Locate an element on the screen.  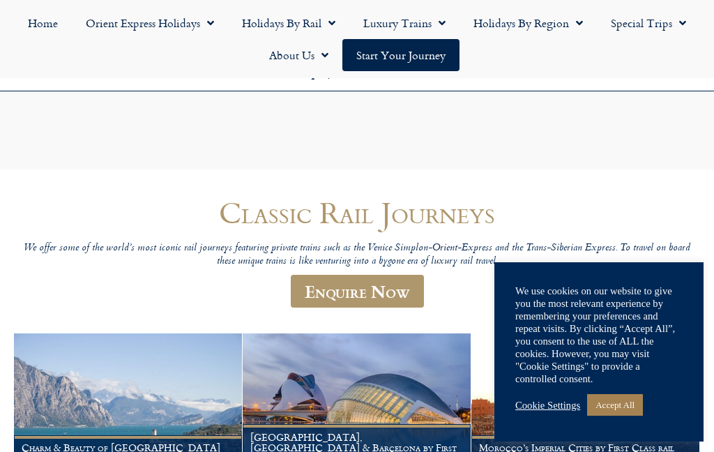
a: Home is located at coordinates (43, 23).